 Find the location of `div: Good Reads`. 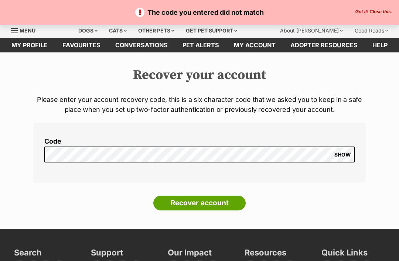

div: Good Reads is located at coordinates (371, 31).